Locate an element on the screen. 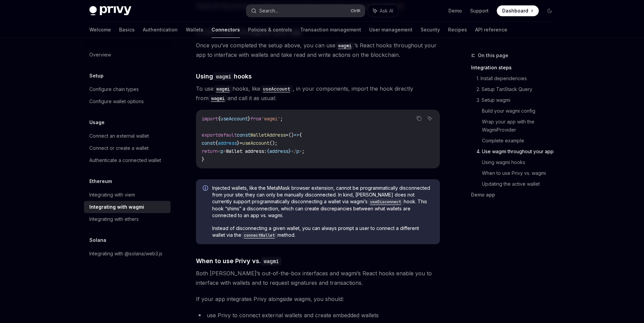  a: useAccount is located at coordinates (276, 88).